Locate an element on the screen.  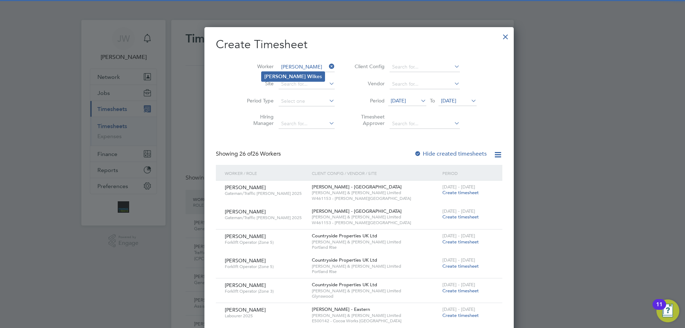
label: Client Config is located at coordinates (369, 66).